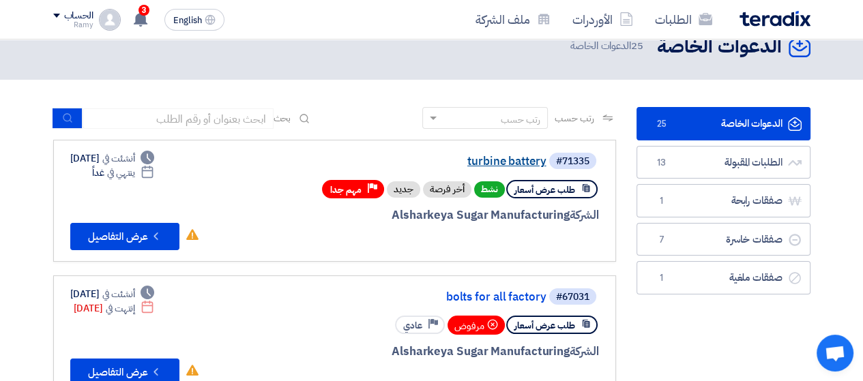  What do you see at coordinates (835, 353) in the screenshot?
I see `div: Open chat` at bounding box center [835, 353].